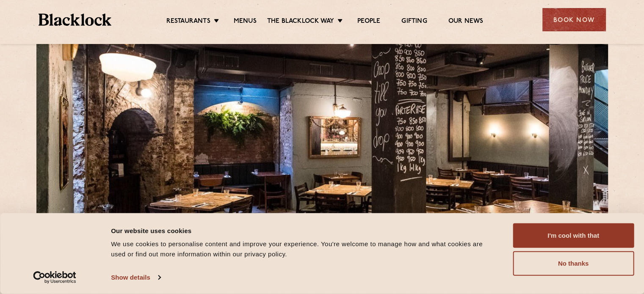  I want to click on a: Restaurants, so click(188, 22).